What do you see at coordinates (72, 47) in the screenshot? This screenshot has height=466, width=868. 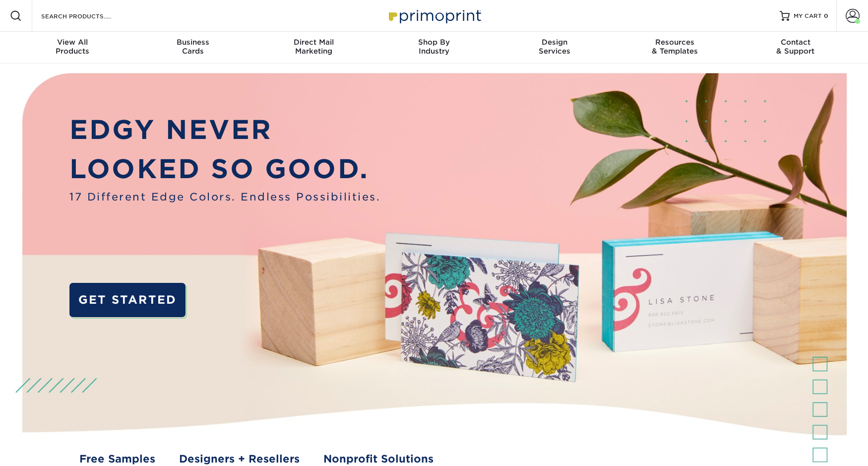 I see `div: Products` at bounding box center [72, 47].